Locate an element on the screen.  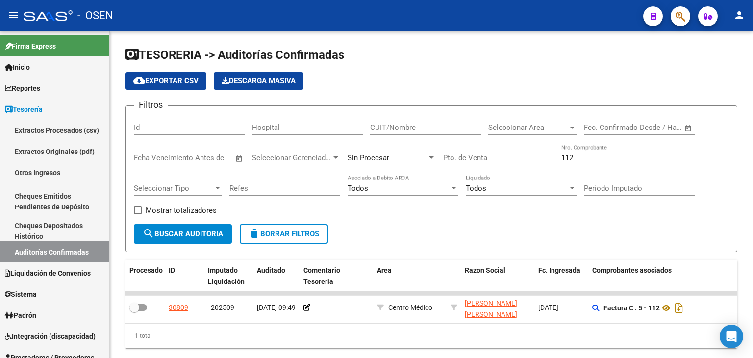
button: Borrar Filtros is located at coordinates (284, 234).